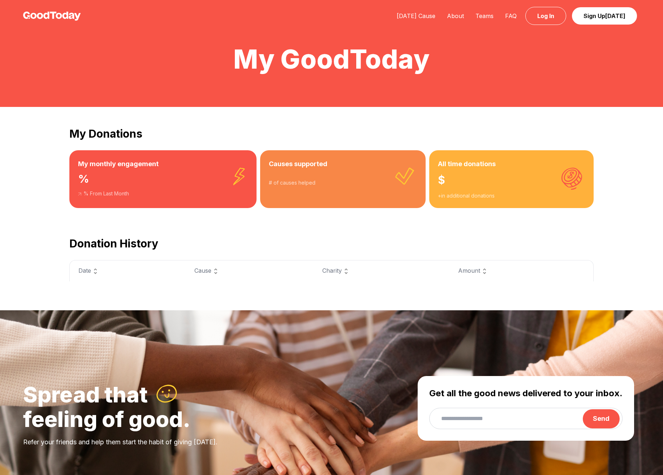  I want to click on div: + in additional donations, so click(512, 196).